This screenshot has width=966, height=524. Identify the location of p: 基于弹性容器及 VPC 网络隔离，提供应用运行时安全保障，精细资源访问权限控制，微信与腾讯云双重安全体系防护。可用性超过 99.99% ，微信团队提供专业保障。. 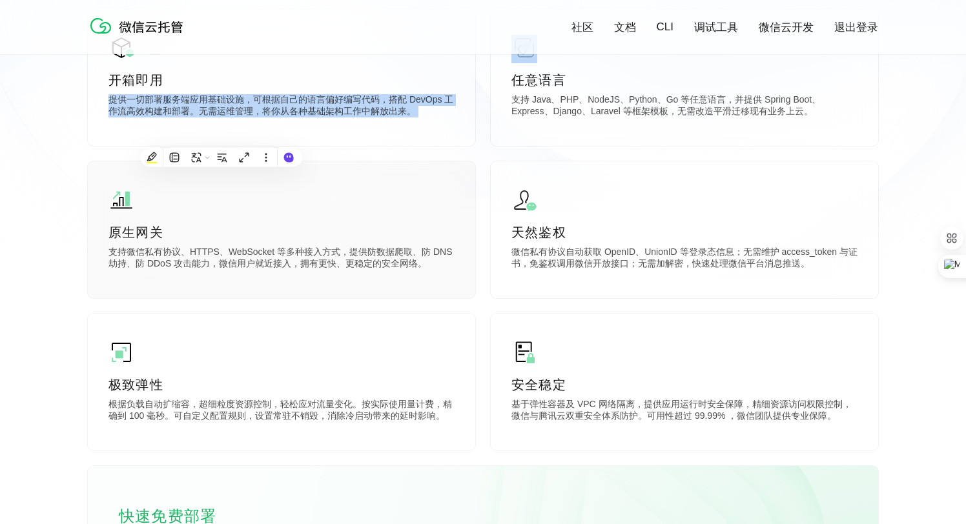
(684, 412).